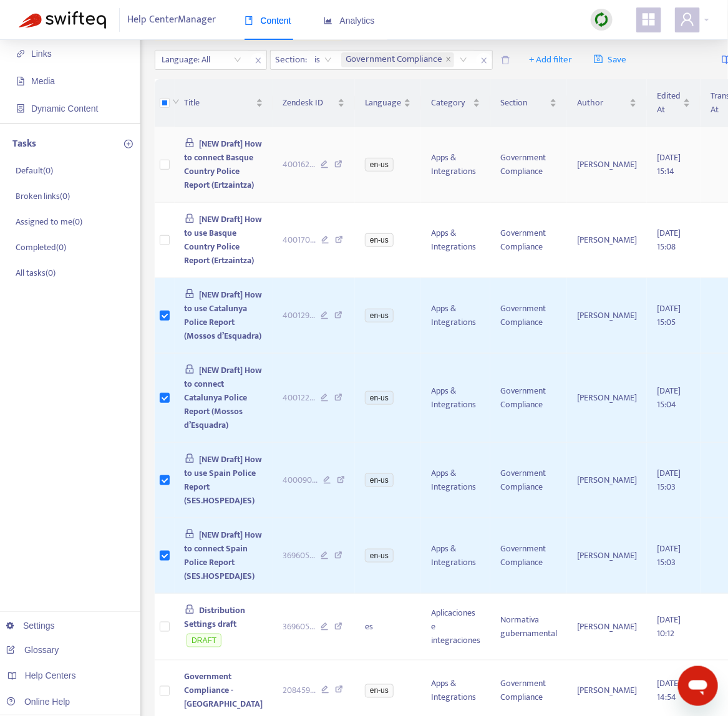 This screenshot has height=716, width=728. I want to click on span: Analytics, so click(349, 20).